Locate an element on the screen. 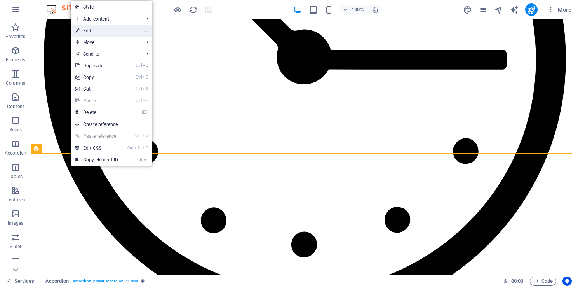 The image size is (578, 287). p: Boxes is located at coordinates (16, 130).